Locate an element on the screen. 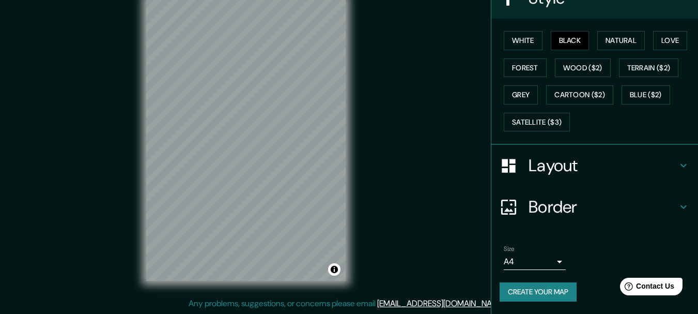 This screenshot has width=698, height=314. div: Layout is located at coordinates (595, 165).